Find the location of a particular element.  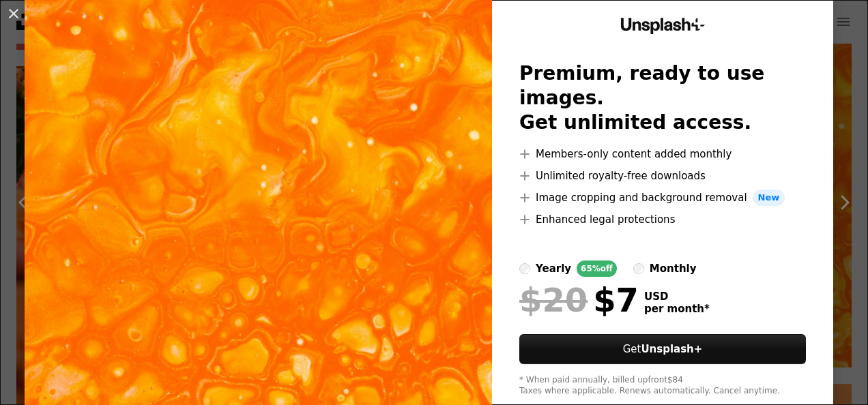

div: * When paid annually, billed upfront $84 Taxes where applicable. Renews automatically. Cancel any... is located at coordinates (662, 386).